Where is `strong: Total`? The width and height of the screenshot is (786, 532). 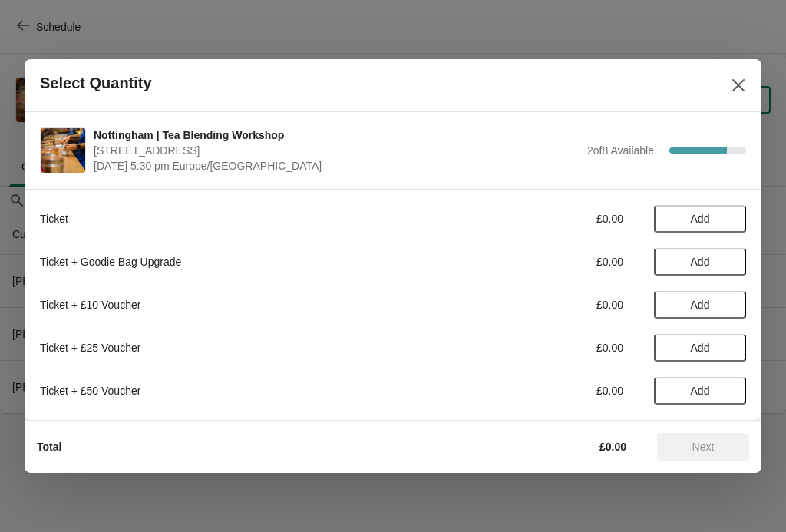
strong: Total is located at coordinates (50, 447).